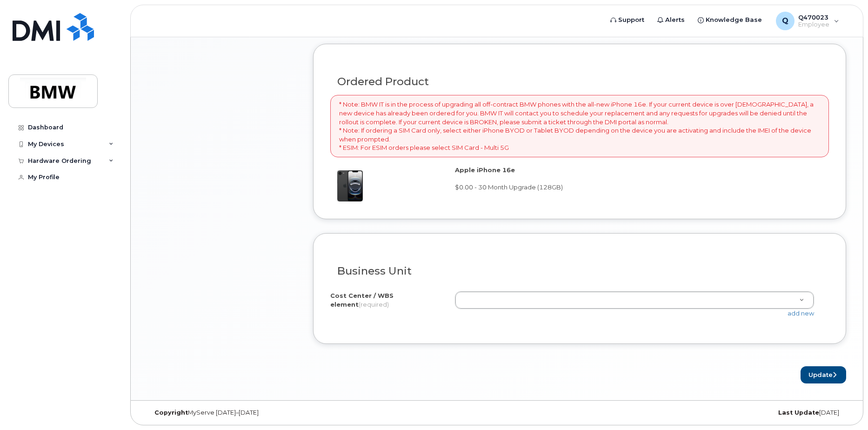  What do you see at coordinates (824, 375) in the screenshot?
I see `button: Update` at bounding box center [824, 375].